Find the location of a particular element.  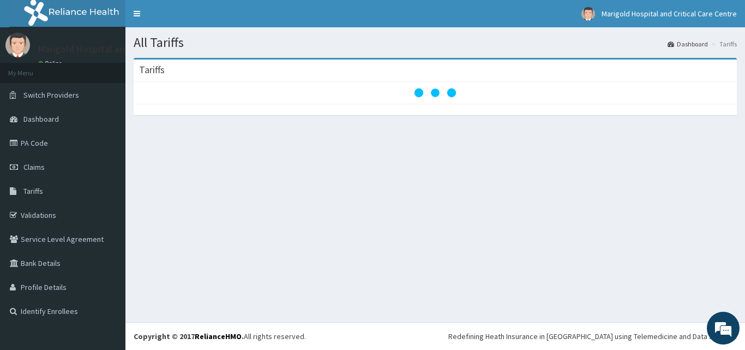

h1: All Tariffs is located at coordinates (435, 43).